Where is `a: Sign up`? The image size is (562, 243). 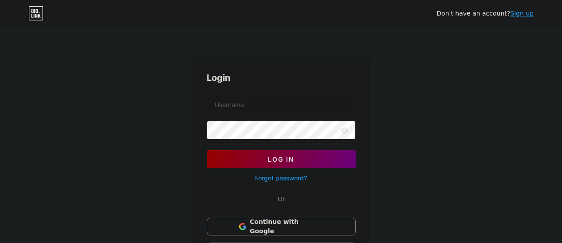 a: Sign up is located at coordinates (522, 13).